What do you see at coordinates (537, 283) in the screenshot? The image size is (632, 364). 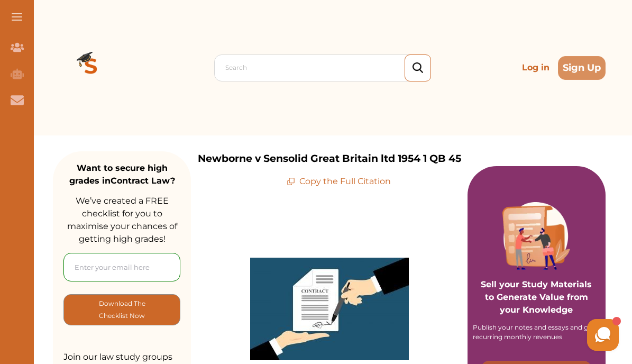 I see `p: Sell your Study Materials to Generate Value from your Knowledge` at bounding box center [537, 283].